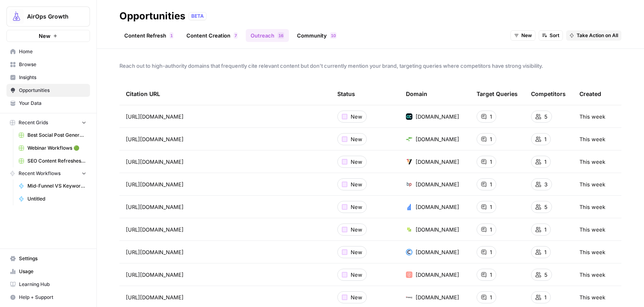 Image resolution: width=644 pixels, height=307 pixels. I want to click on a: SEO Content Refreshes 🟢, so click(52, 161).